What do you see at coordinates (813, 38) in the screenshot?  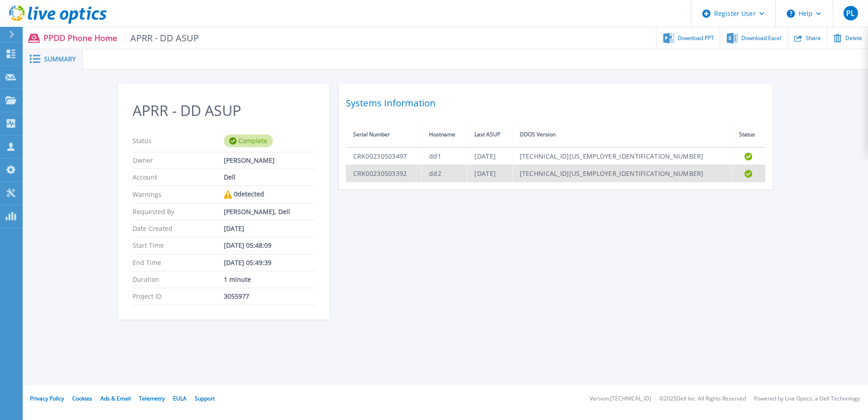 I see `span: Share` at bounding box center [813, 38].